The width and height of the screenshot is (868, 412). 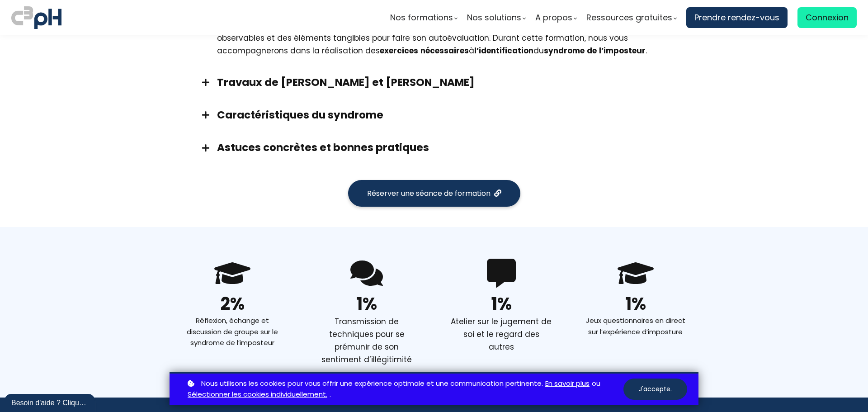 What do you see at coordinates (445, 115) in the screenshot?
I see `h3: Caractéristiques du syndrome` at bounding box center [445, 115].